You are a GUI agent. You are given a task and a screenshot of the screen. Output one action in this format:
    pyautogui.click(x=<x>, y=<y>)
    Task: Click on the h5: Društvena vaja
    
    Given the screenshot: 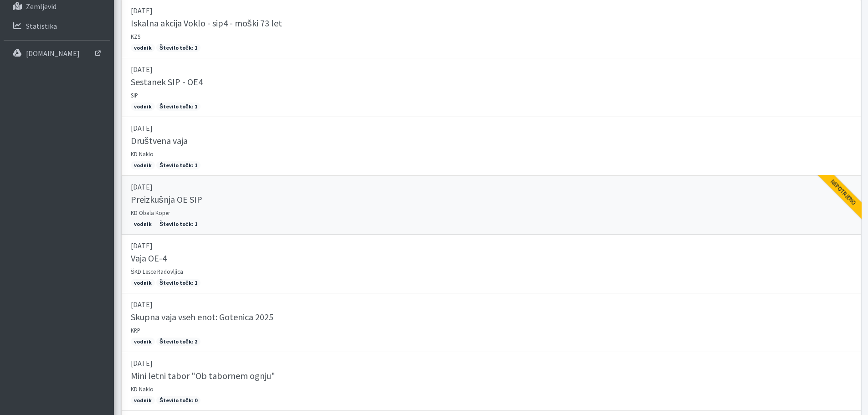 What is the action you would take?
    pyautogui.click(x=159, y=140)
    